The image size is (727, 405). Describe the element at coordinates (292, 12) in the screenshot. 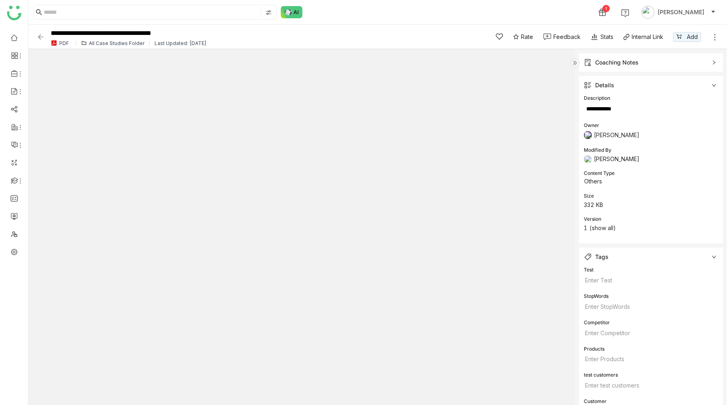

I see `img: ask-buddy-normal.svg` at that location.